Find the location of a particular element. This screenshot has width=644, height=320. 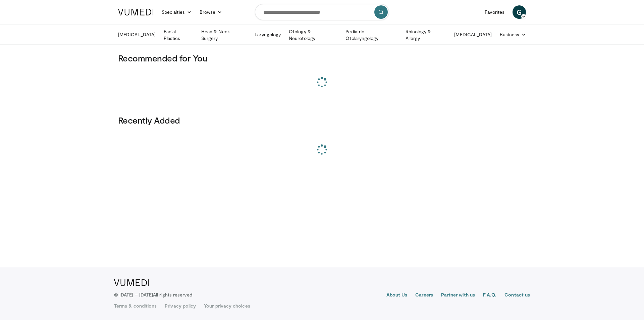

a: Partner with us is located at coordinates (457, 295).